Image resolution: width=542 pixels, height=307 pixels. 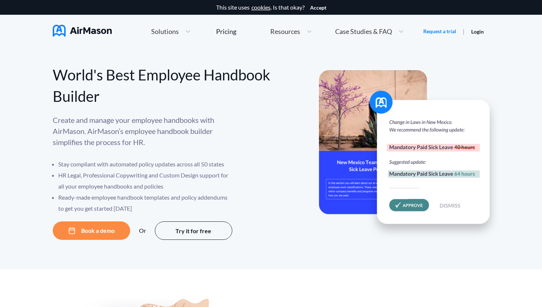 I want to click on div: World's Best Employee Handbook Builder, so click(x=162, y=86).